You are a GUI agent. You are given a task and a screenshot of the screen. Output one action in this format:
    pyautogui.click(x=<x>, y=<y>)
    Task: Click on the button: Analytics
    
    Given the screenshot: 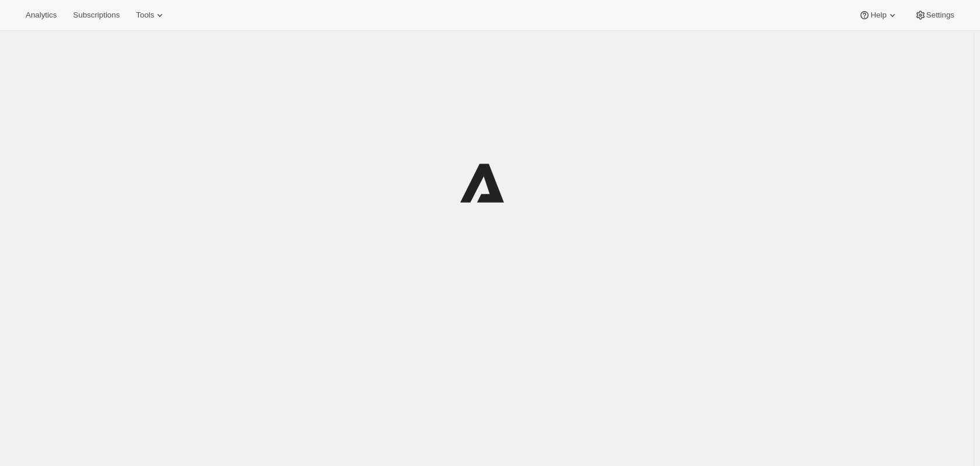 What is the action you would take?
    pyautogui.click(x=41, y=15)
    